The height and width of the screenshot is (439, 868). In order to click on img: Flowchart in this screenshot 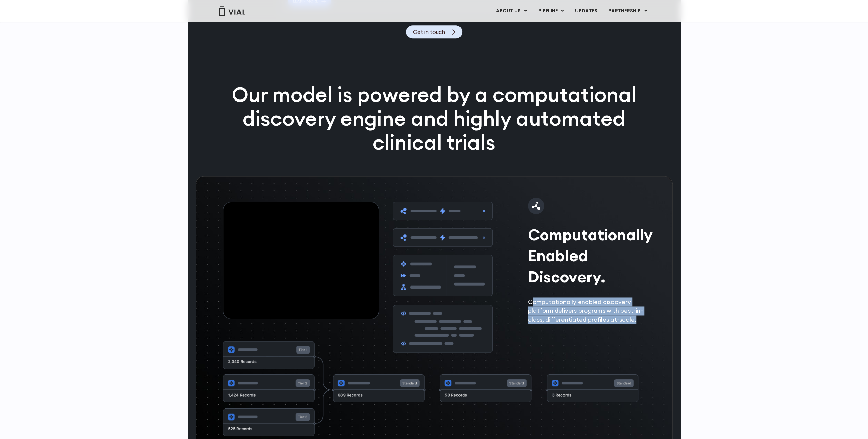, I will do `click(431, 389)`.